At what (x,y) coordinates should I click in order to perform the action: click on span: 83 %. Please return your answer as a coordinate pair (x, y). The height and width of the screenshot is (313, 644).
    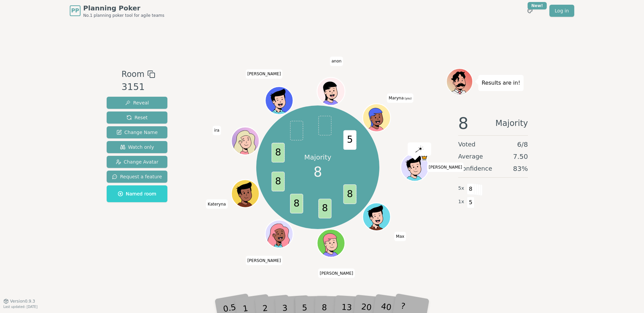
    Looking at the image, I should click on (521, 168).